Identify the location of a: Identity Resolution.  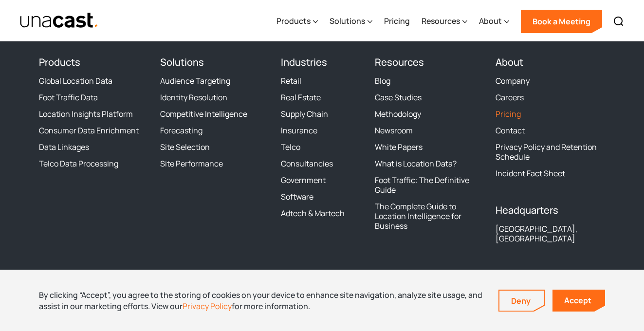
(194, 97).